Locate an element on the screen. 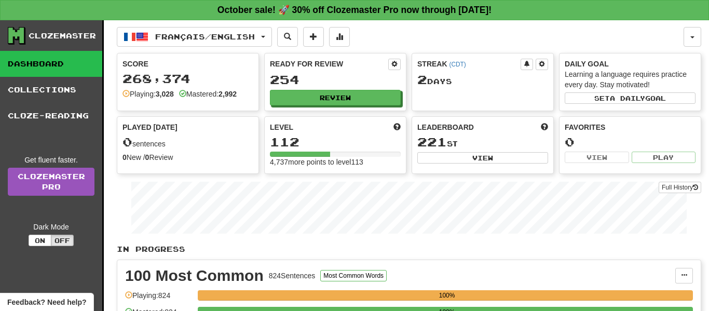 The image size is (709, 311). span: 2 is located at coordinates (422, 79).